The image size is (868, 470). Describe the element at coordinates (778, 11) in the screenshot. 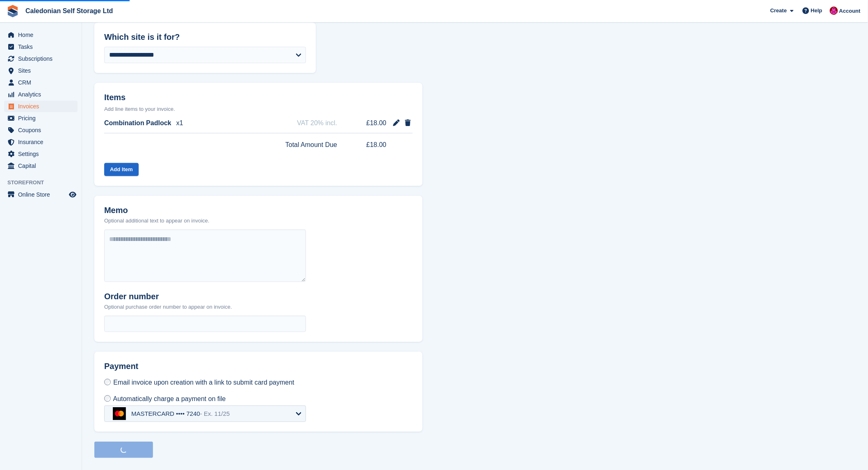

I see `span: Create` at that location.